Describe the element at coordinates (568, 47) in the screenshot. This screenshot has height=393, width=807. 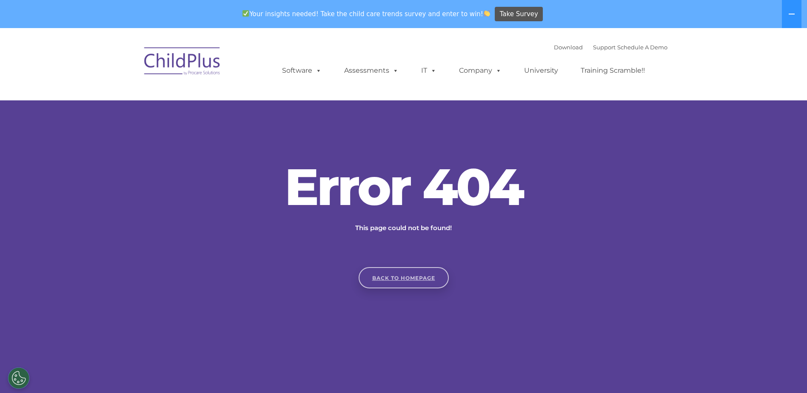
I see `a: Download` at that location.